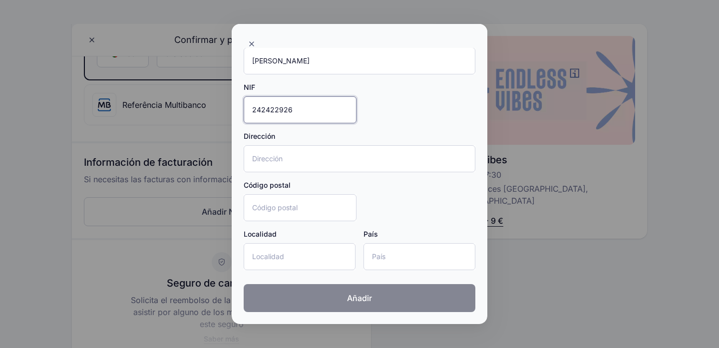 The height and width of the screenshot is (348, 719). Describe the element at coordinates (300, 110) in the screenshot. I see `input: NIF` at that location.